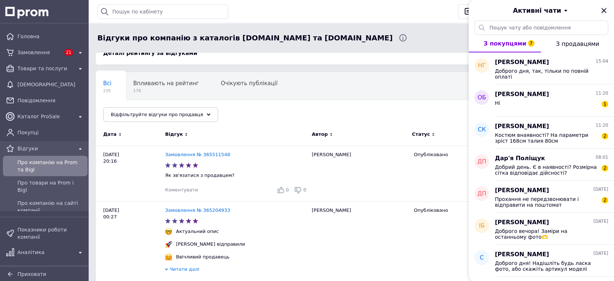 Image resolution: width=614 pixels, height=281 pixels. What do you see at coordinates (174, 134) in the screenshot?
I see `span: Відгук` at bounding box center [174, 134].